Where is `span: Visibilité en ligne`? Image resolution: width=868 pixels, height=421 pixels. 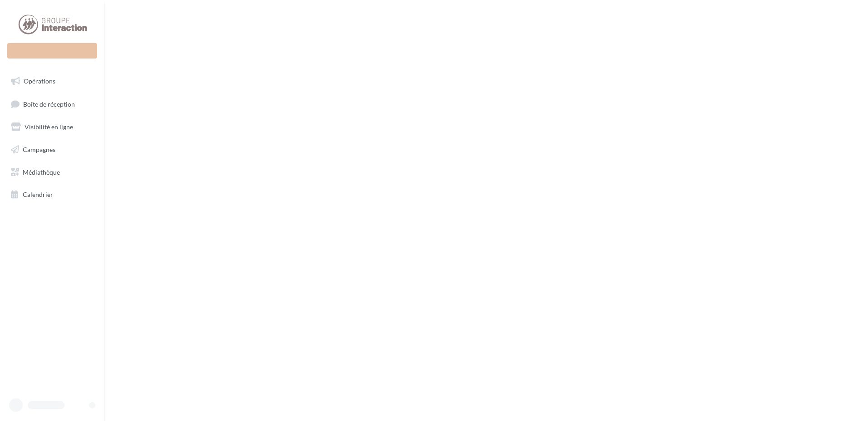 span: Visibilité en ligne is located at coordinates (49, 127).